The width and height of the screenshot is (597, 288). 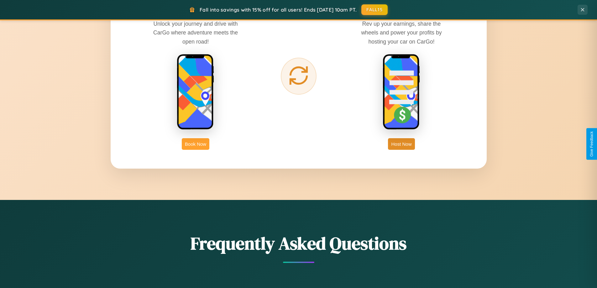 What do you see at coordinates (401, 144) in the screenshot?
I see `button: Host Now` at bounding box center [401, 144].